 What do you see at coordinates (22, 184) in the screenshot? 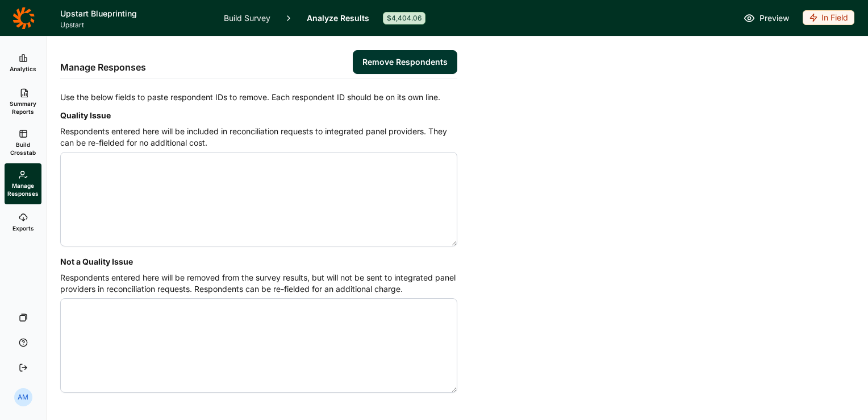
I see `a: Manage Responses` at bounding box center [22, 184].